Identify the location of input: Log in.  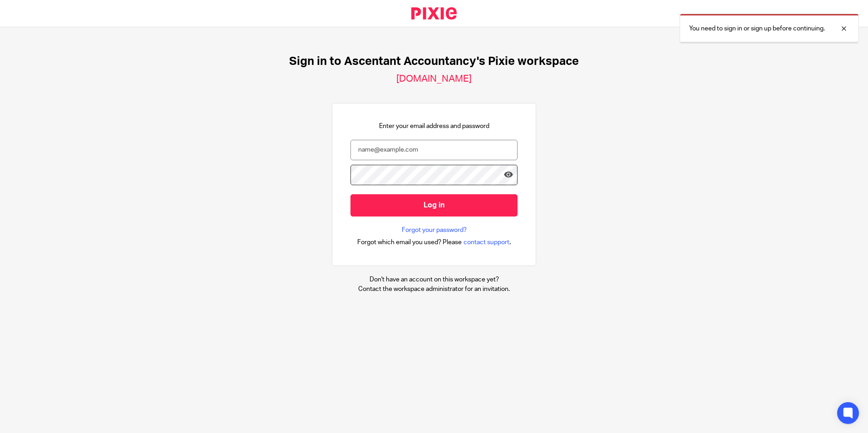
(434, 205).